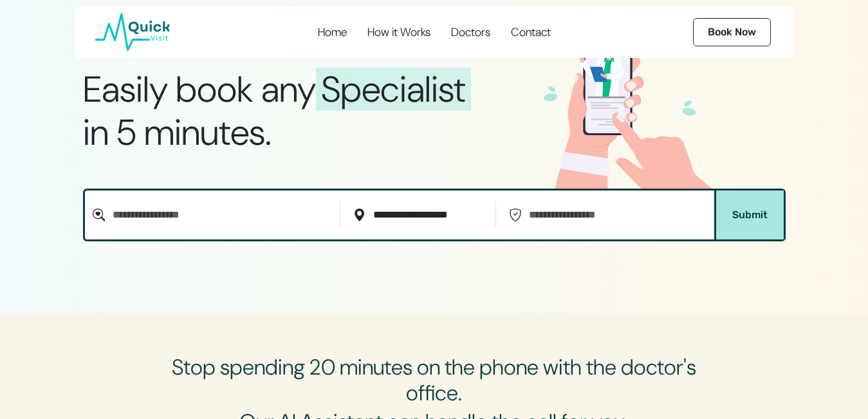 This screenshot has height=419, width=868. I want to click on div: Doctors, so click(470, 32).